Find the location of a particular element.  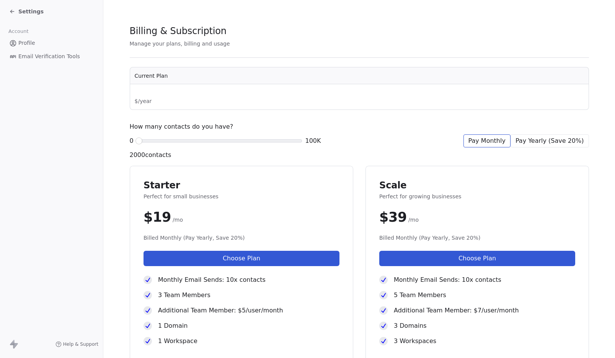

span: Perfect for small businesses is located at coordinates (241, 196).